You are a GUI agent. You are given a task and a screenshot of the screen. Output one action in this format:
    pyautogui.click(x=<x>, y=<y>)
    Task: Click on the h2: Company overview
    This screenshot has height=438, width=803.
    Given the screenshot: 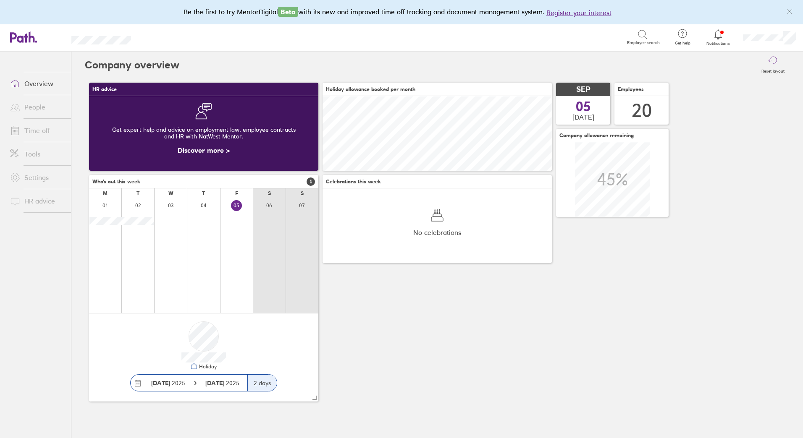 What is the action you would take?
    pyautogui.click(x=132, y=65)
    